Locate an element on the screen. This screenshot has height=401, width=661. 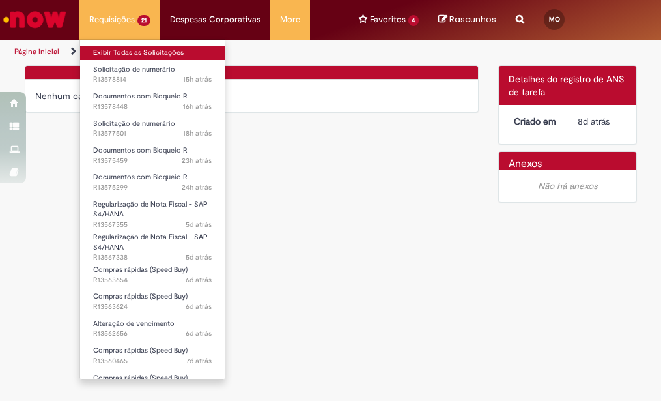
a: No momento, sua lista de rascunhos tem 0 Itens is located at coordinates (467, 19).